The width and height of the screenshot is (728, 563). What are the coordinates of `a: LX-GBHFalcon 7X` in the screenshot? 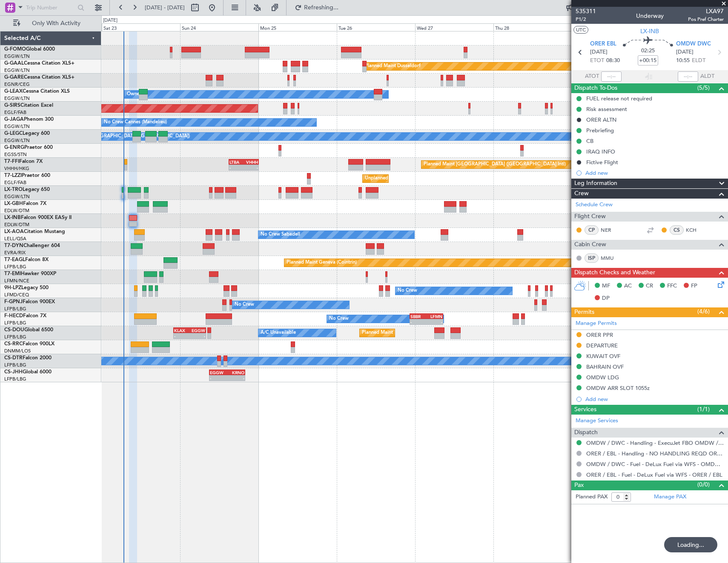 It's located at (25, 204).